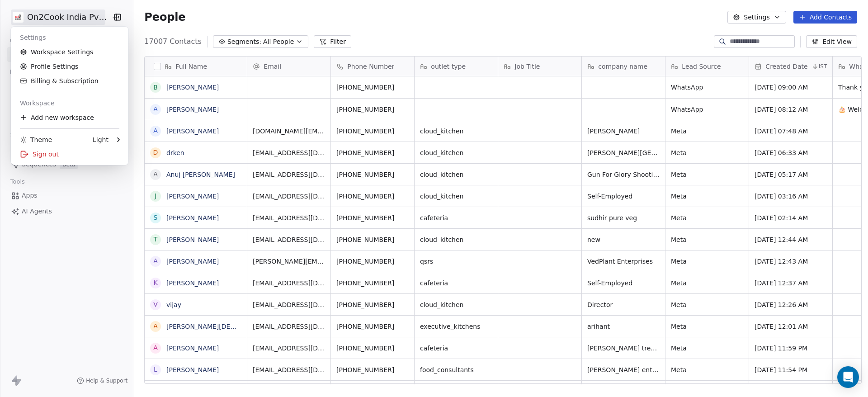 The height and width of the screenshot is (397, 868). What do you see at coordinates (69, 38) in the screenshot?
I see `div: Settings` at bounding box center [69, 38].